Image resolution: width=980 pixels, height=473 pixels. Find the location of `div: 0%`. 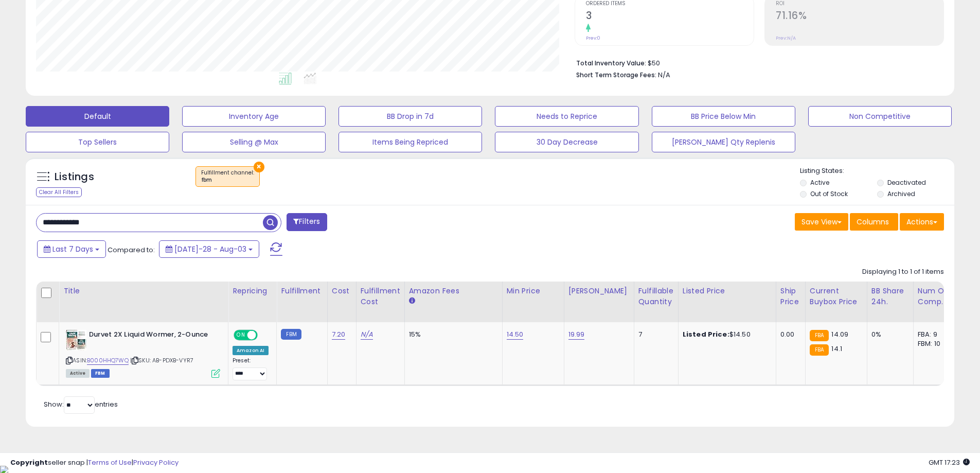

div: 0% is located at coordinates (888, 335).